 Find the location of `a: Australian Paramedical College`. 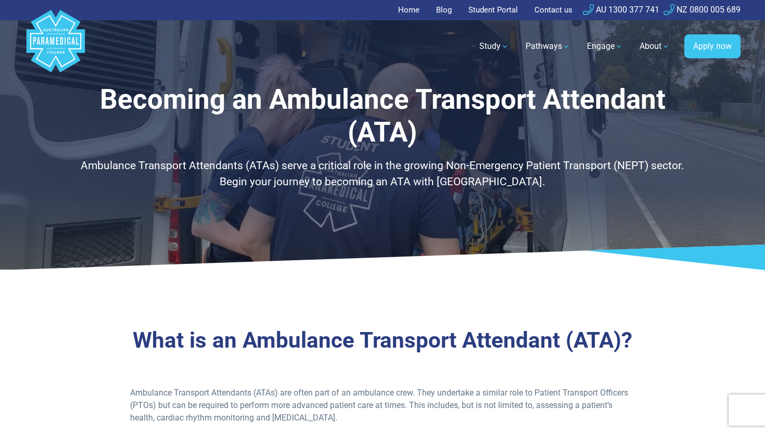

a: Australian Paramedical College is located at coordinates (56, 46).